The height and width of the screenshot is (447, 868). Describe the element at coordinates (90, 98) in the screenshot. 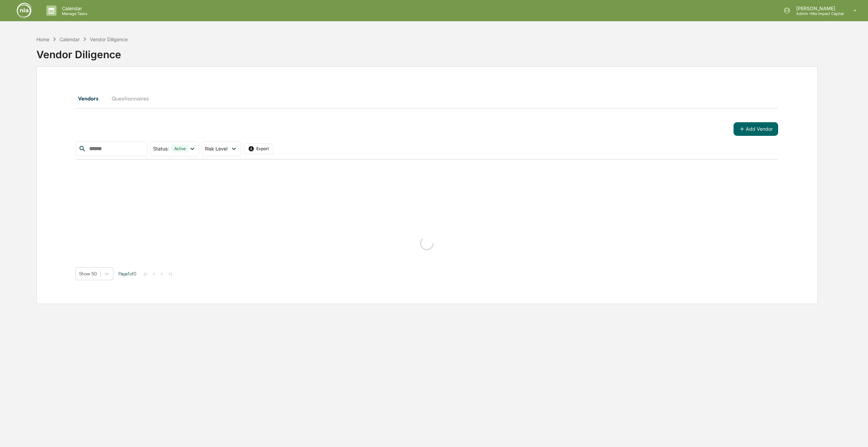

I see `button: Vendors` at that location.